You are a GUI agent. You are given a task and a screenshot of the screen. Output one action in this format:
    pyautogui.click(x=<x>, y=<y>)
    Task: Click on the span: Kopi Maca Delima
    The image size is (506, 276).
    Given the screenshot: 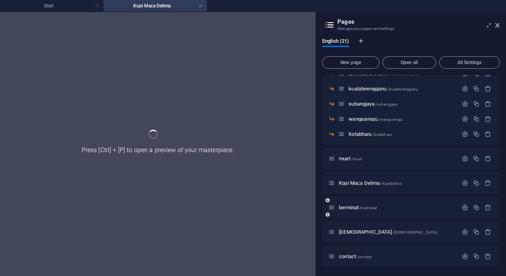 What is the action you would take?
    pyautogui.click(x=370, y=183)
    